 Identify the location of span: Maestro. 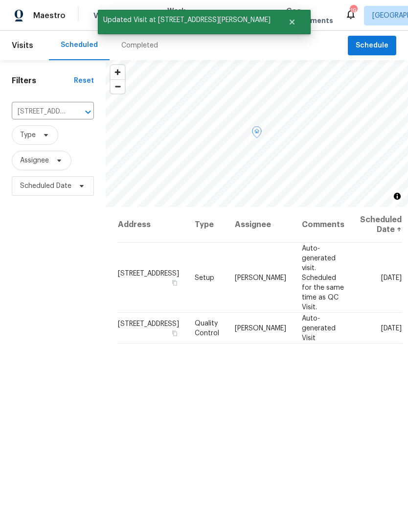
(49, 16).